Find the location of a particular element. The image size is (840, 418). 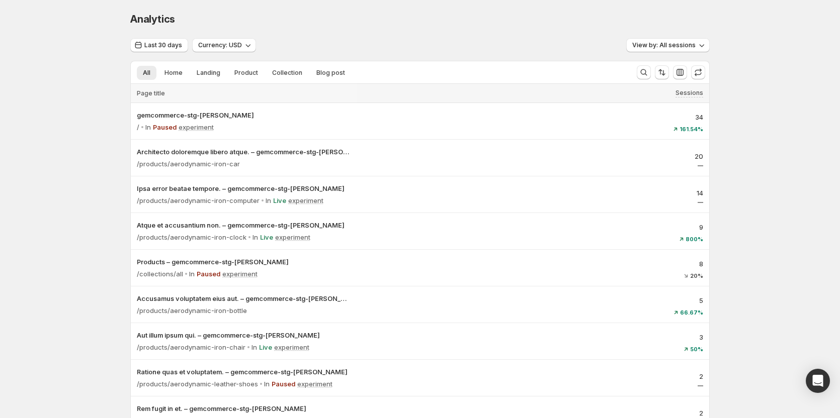

button: Sort the results is located at coordinates (662, 72).